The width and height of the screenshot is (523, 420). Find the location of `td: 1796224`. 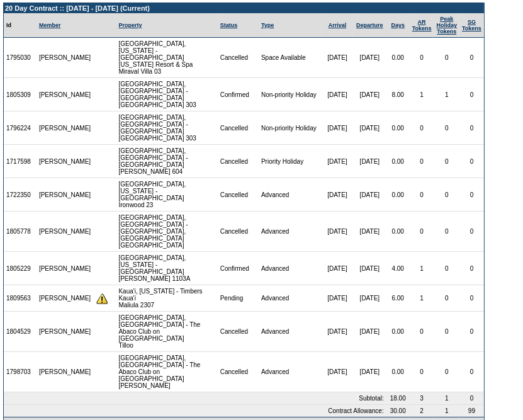

td: 1796224 is located at coordinates (20, 128).